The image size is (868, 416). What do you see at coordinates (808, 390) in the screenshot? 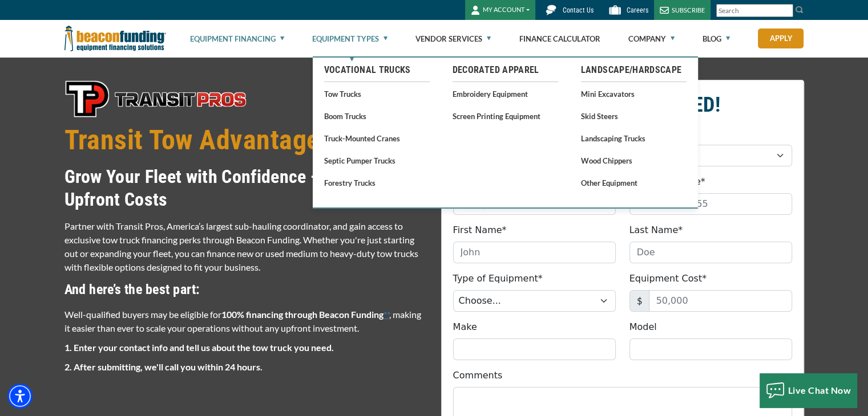
I see `button: Live Chat Now` at bounding box center [808, 390].